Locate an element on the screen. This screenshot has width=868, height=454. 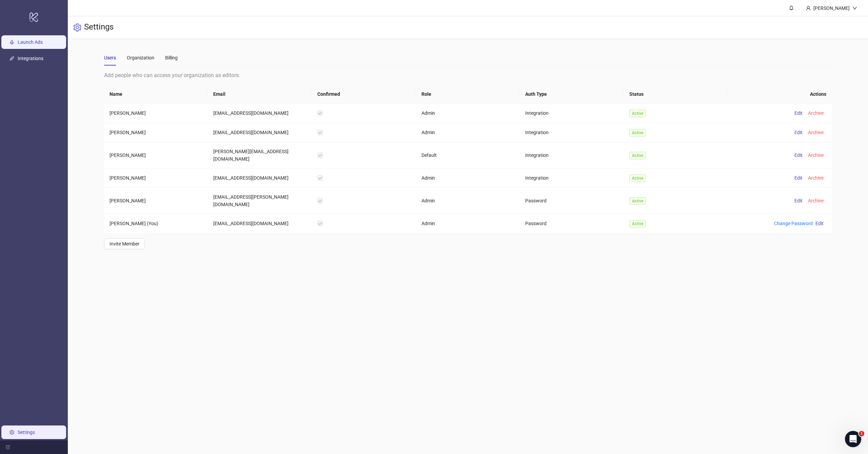
span: menu-fold is located at coordinates (8, 447).